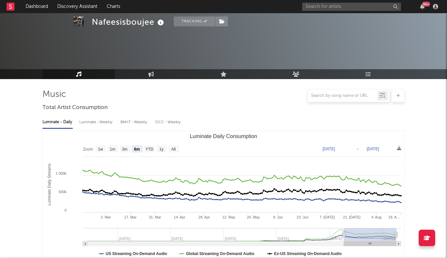 This screenshot has width=447, height=258. I want to click on text: 4. Aug, so click(376, 217).